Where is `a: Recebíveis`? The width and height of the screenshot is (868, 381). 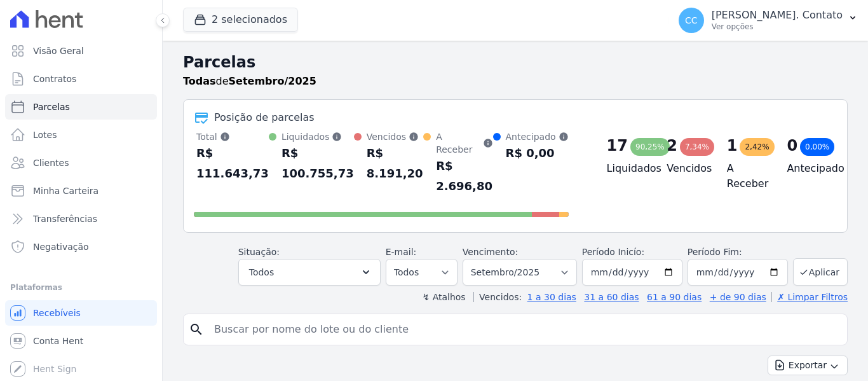 a: Recebíveis is located at coordinates (81, 313).